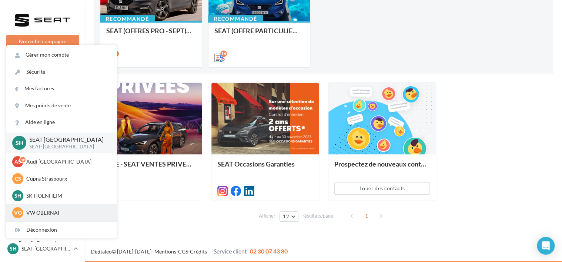  I want to click on a: Opérations, so click(43, 82).